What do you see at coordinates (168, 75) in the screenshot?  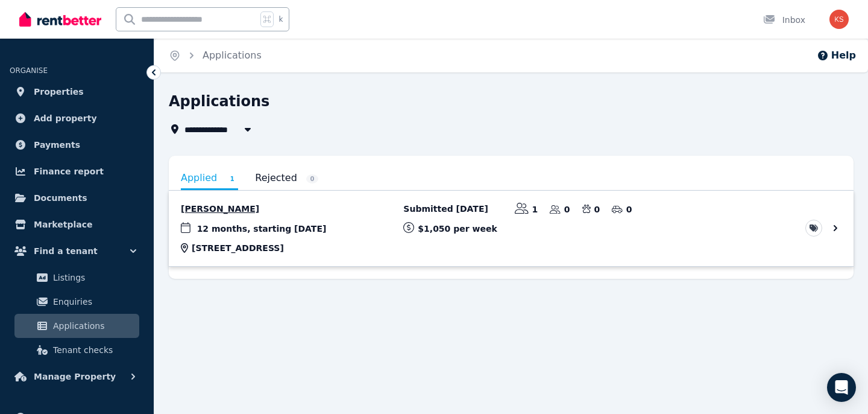 I see `div: Keywords by Traffic` at bounding box center [168, 75].